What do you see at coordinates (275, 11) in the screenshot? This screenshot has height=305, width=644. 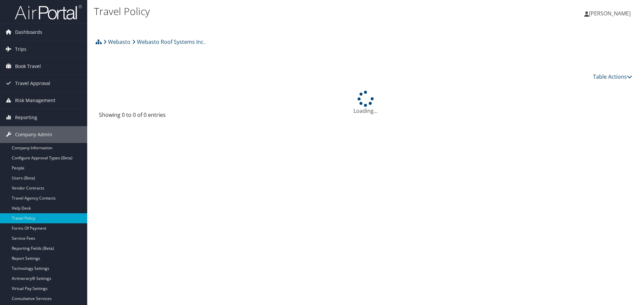 I see `h1: Travel Policy` at bounding box center [275, 11].